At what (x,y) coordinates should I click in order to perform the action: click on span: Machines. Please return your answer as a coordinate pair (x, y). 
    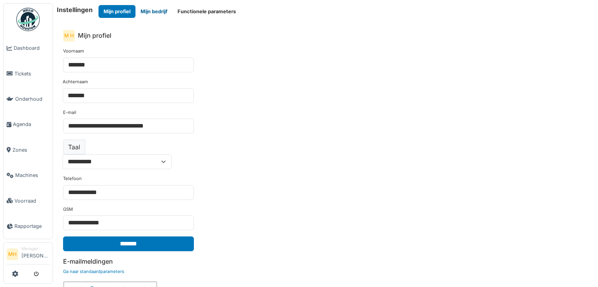
    Looking at the image, I should click on (32, 175).